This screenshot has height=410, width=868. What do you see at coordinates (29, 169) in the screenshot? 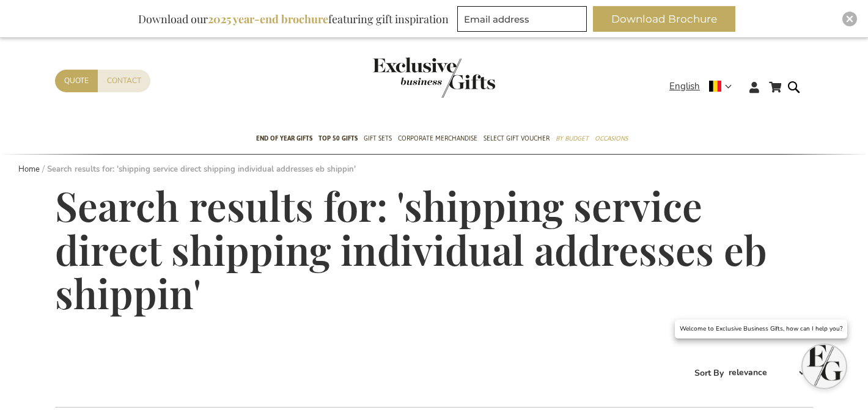
I see `a: Home` at bounding box center [29, 169].